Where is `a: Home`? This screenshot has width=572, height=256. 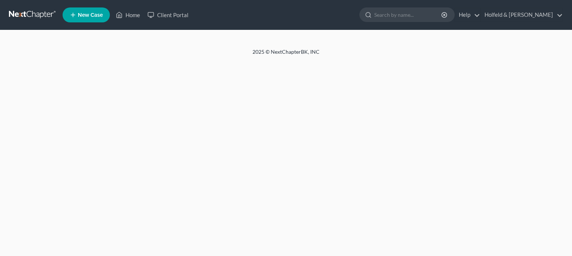
a: Home is located at coordinates (128, 15).